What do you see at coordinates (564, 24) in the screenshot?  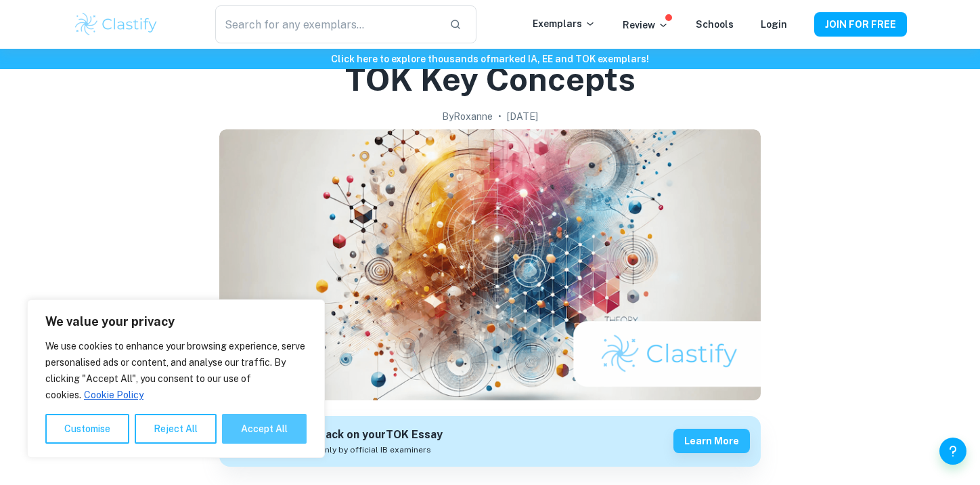 I see `p: Exemplars` at bounding box center [564, 24].